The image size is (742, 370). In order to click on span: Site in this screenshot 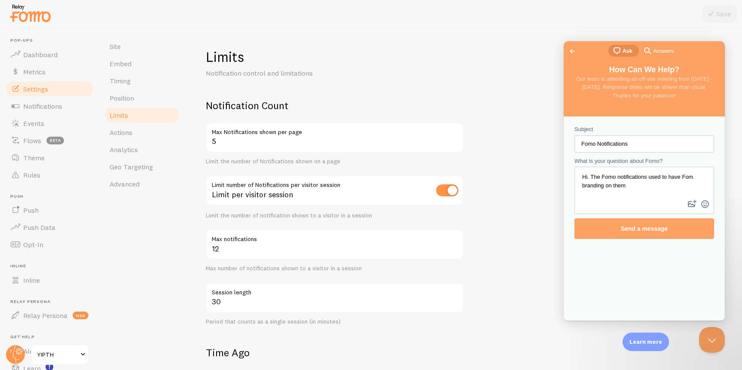, I will do `click(115, 46)`.